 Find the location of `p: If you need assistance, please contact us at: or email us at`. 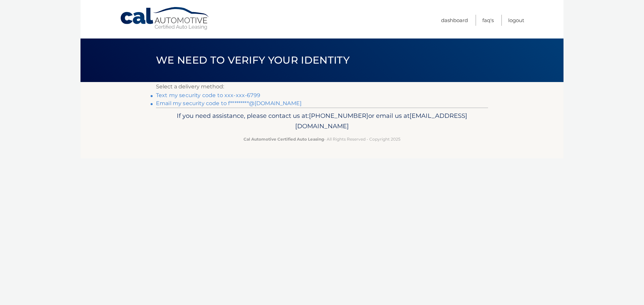

p: If you need assistance, please contact us at: or email us at is located at coordinates (322, 121).